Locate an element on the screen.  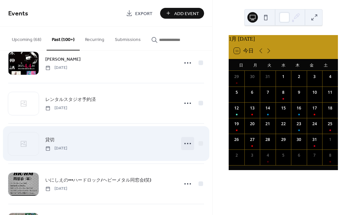
div: 26 is located at coordinates (237, 140).